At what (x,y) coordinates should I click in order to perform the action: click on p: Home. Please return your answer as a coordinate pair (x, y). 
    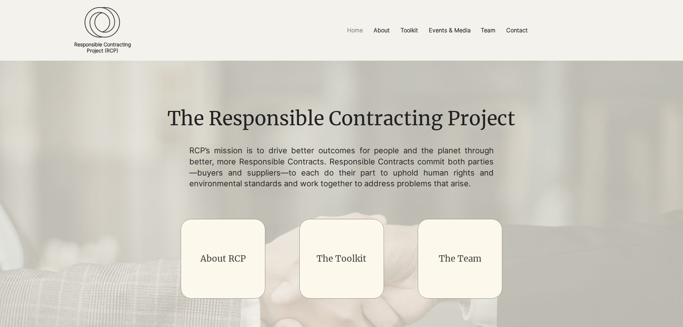
    Looking at the image, I should click on (355, 30).